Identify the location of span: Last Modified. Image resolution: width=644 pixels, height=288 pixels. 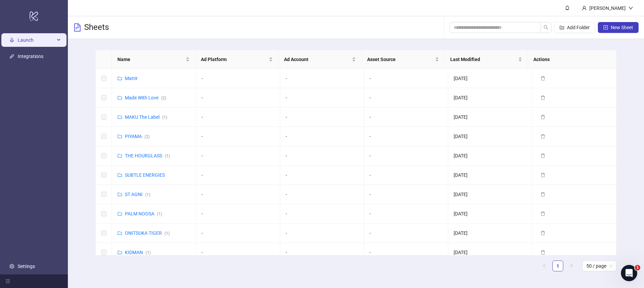
(483, 59).